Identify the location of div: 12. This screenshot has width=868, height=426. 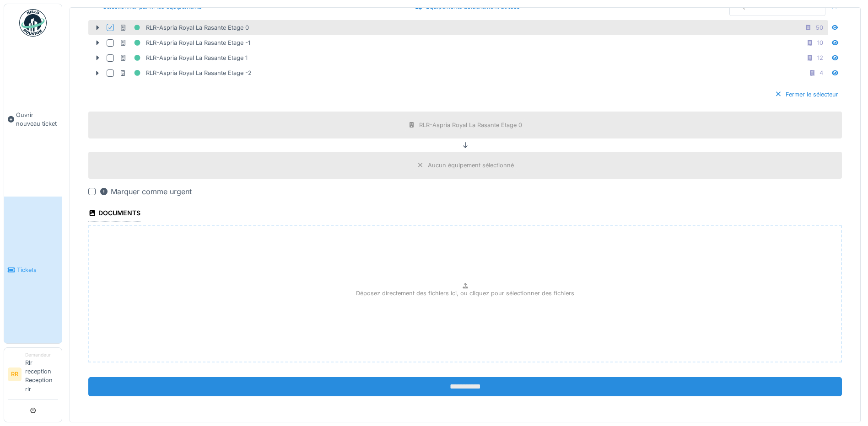
(820, 58).